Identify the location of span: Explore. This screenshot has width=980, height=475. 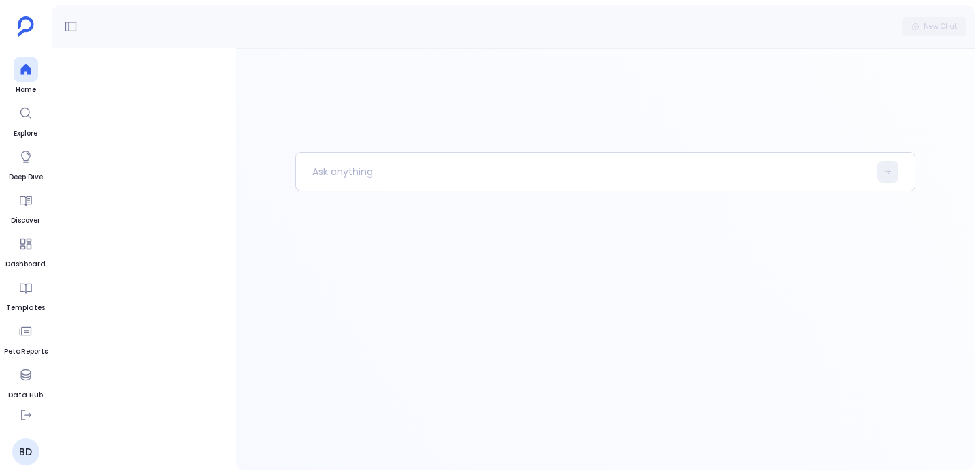
(26, 134).